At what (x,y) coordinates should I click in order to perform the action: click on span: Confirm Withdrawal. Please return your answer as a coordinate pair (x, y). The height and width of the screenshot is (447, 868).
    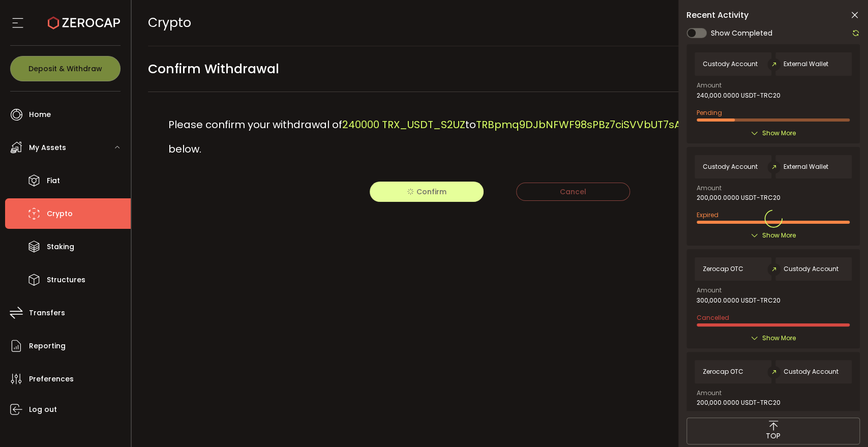
    Looking at the image, I should click on (213, 69).